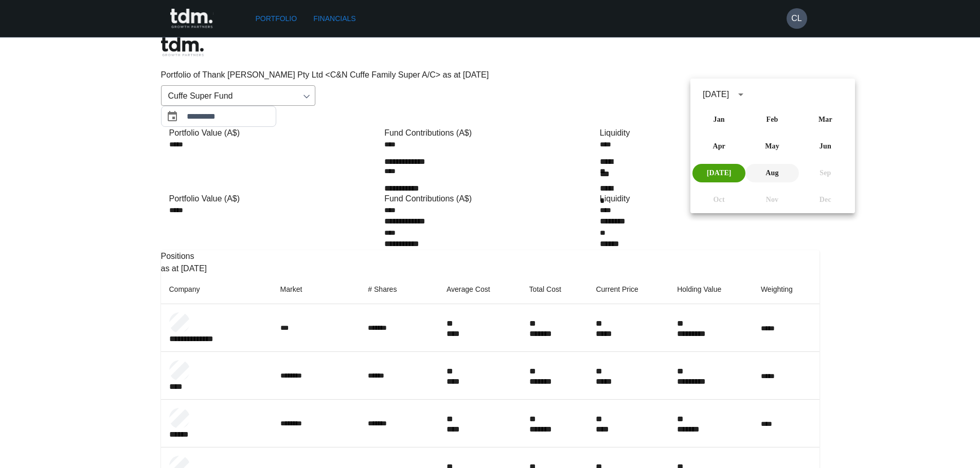 The image size is (980, 468). What do you see at coordinates (825, 146) in the screenshot?
I see `button: Jun` at bounding box center [825, 146].